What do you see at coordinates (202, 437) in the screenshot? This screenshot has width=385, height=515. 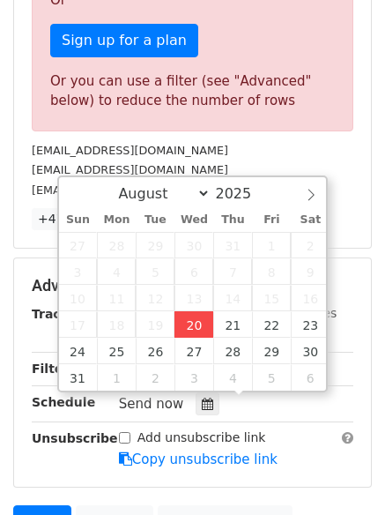 I see `label: Add unsubscribe link` at bounding box center [202, 437].